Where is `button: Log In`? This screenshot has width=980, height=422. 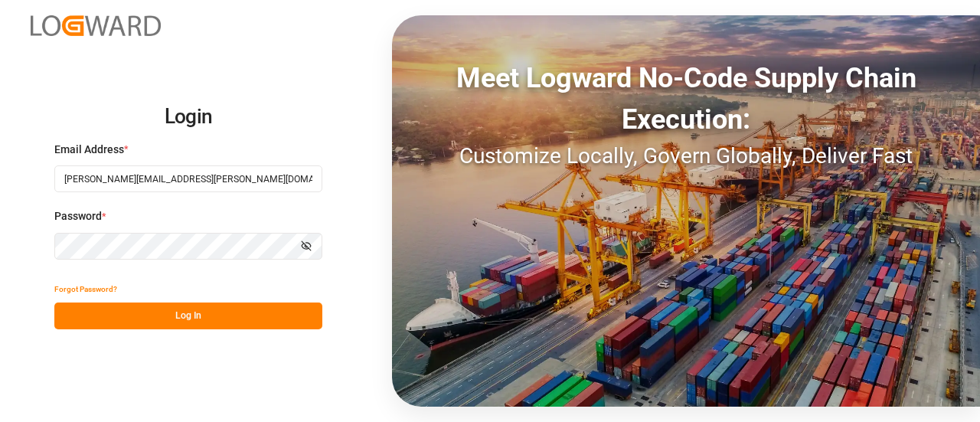
button: Log In is located at coordinates (188, 315).